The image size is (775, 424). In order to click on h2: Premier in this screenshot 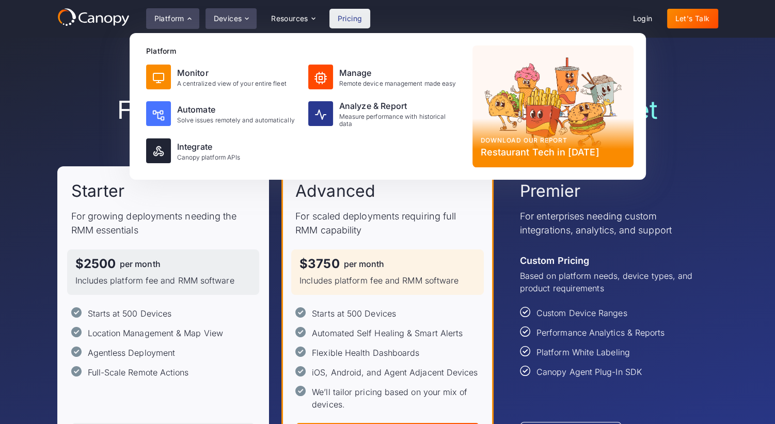, I will do `click(550, 191)`.